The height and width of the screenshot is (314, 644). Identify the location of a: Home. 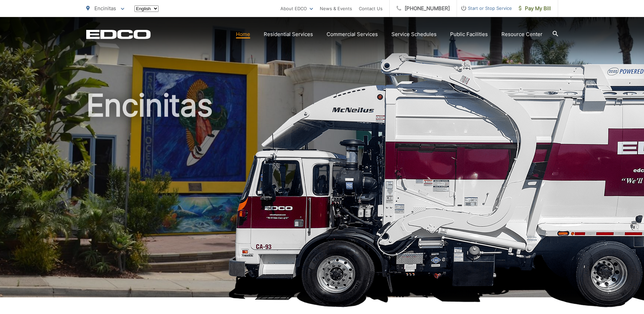
(243, 34).